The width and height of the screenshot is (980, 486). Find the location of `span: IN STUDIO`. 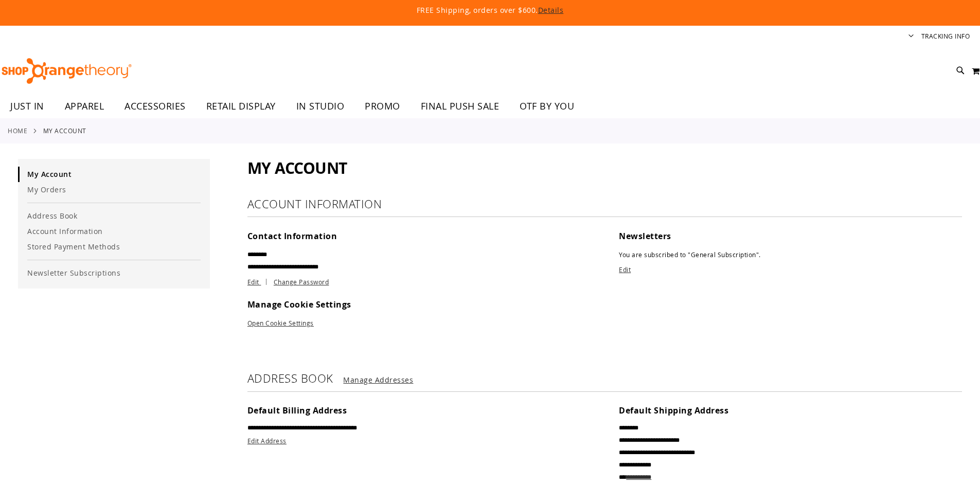

span: IN STUDIO is located at coordinates (320, 106).